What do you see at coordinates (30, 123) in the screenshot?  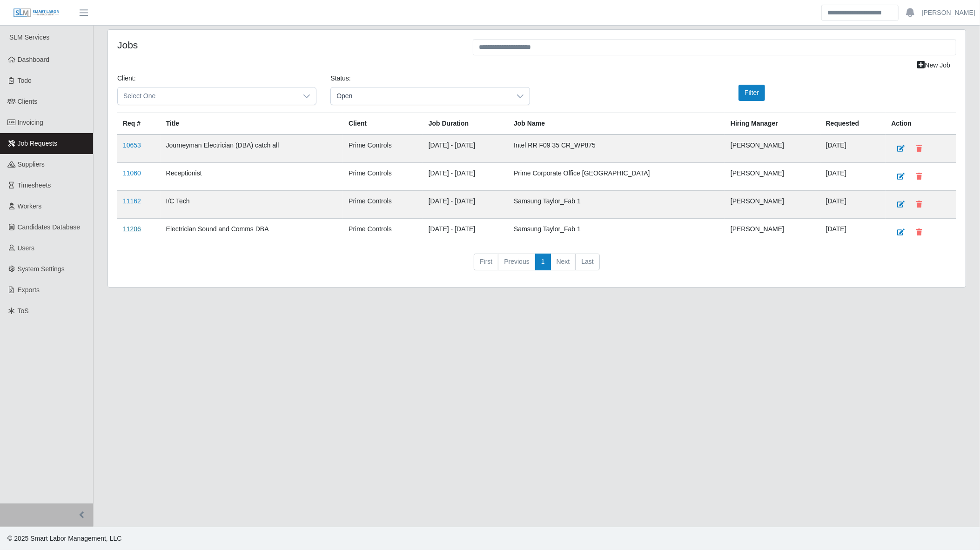 I see `span: Invoicing` at bounding box center [30, 123].